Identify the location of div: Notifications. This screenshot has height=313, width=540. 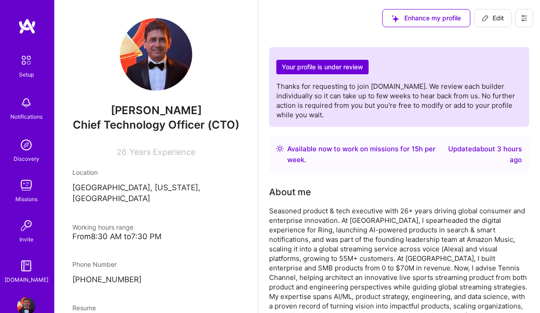
(26, 116).